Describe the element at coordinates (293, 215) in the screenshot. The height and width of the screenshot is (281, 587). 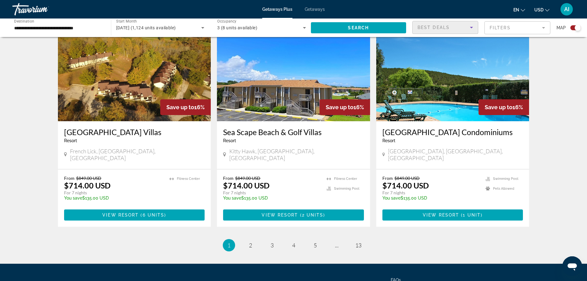
I see `button: View Resort(2 units)` at that location.